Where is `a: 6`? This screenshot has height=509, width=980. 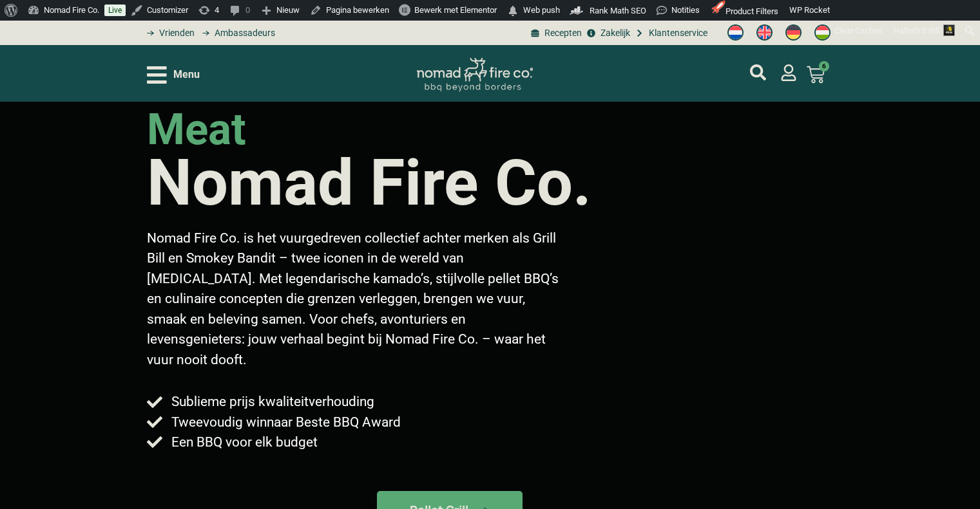 a: 6 is located at coordinates (816, 74).